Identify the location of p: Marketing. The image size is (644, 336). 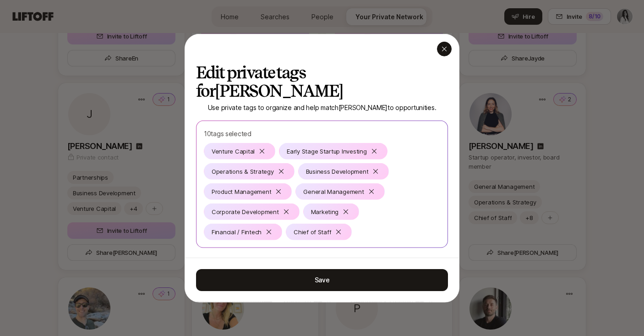
(325, 211).